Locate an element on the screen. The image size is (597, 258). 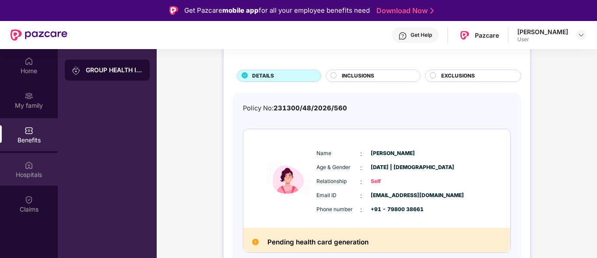
span: +91 - 79800 38661 is located at coordinates (393, 209).